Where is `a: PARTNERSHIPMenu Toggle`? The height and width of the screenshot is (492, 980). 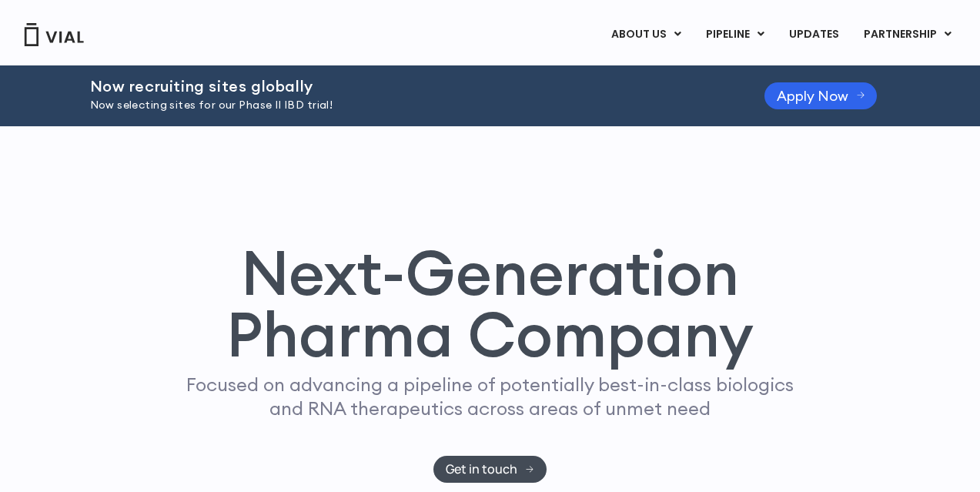 a: PARTNERSHIPMenu Toggle is located at coordinates (908, 35).